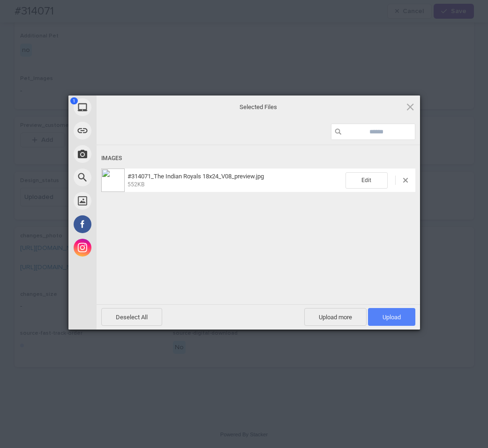 Image resolution: width=488 pixels, height=448 pixels. What do you see at coordinates (367, 181) in the screenshot?
I see `span: Edit` at bounding box center [367, 181].